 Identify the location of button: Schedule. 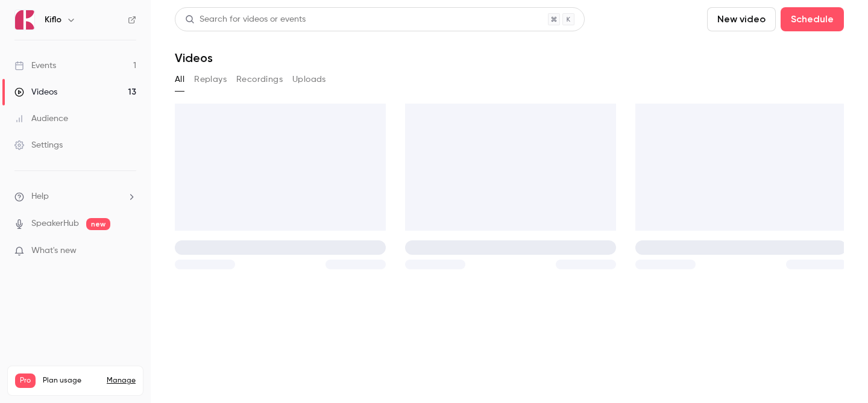
(812, 19).